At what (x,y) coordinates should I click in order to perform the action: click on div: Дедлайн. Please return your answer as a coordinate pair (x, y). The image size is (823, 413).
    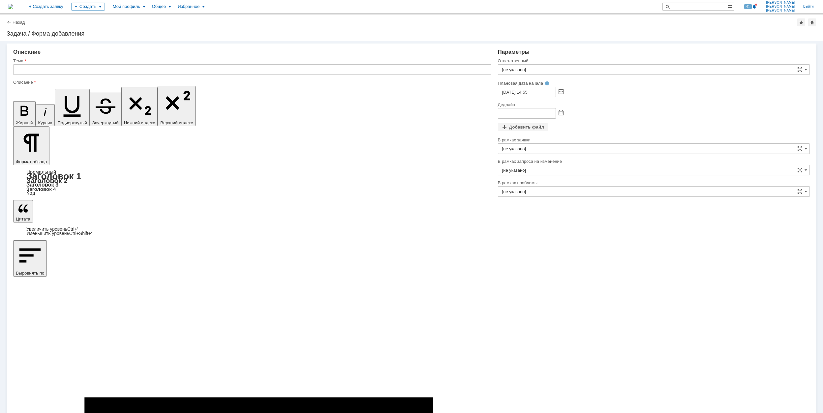
    Looking at the image, I should click on (653, 105).